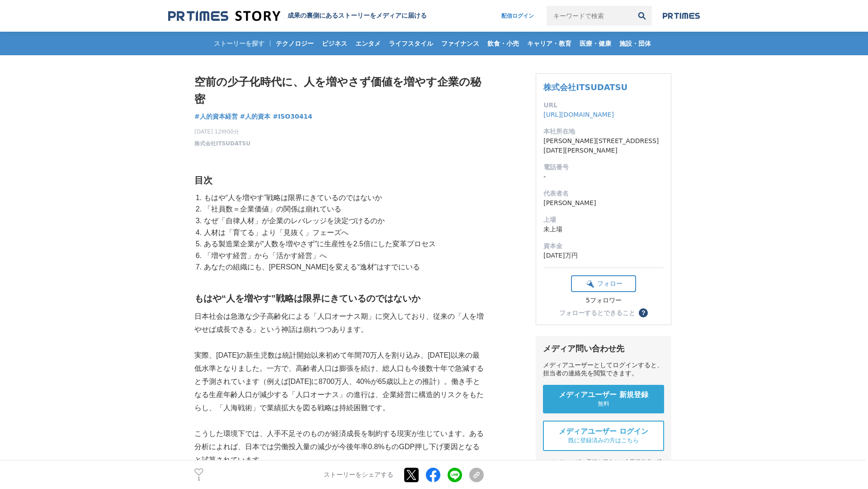 The height and width of the screenshot is (489, 868). Describe the element at coordinates (298, 16) in the screenshot. I see `a: 成果の裏側にあるストーリーをメディアに届ける 成果の裏側にあるストーリーをメディアに届ける` at that location.